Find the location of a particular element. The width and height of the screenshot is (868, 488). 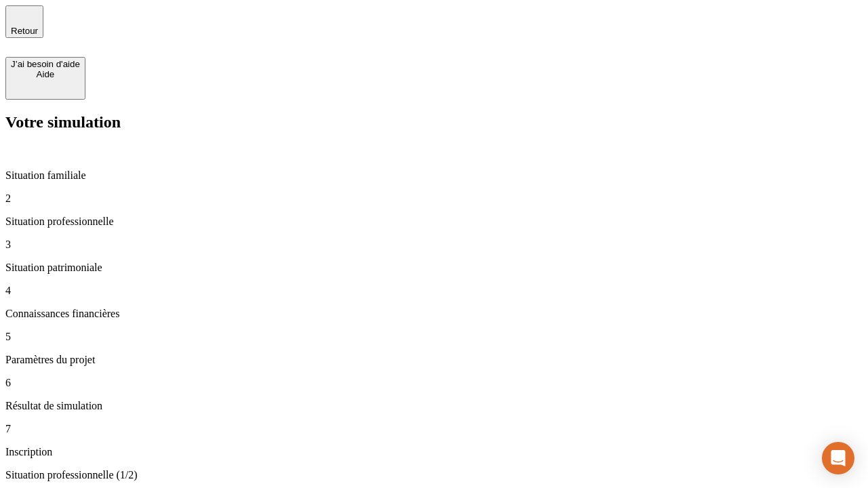

p: 2 is located at coordinates (434, 198).